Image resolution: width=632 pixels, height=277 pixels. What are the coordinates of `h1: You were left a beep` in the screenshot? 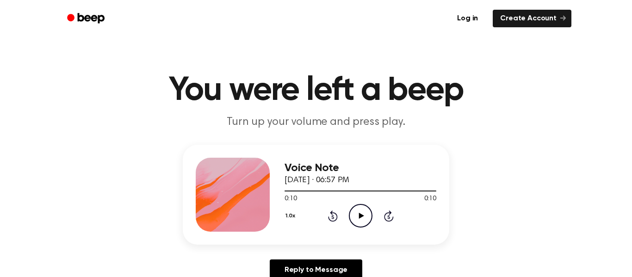 It's located at (316, 91).